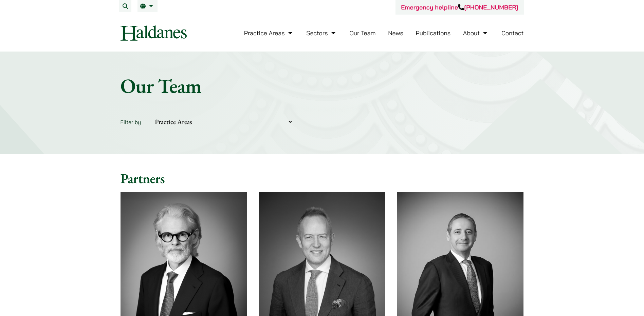 This screenshot has width=644, height=316. I want to click on img: Logo of Haldanes, so click(153, 33).